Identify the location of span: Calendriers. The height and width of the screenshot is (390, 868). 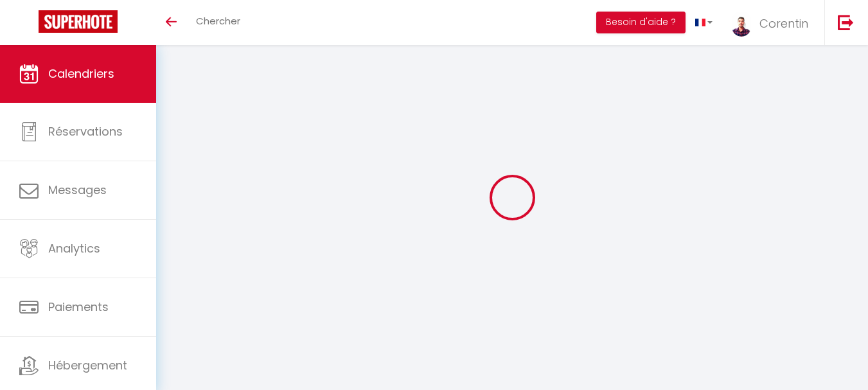
(81, 74).